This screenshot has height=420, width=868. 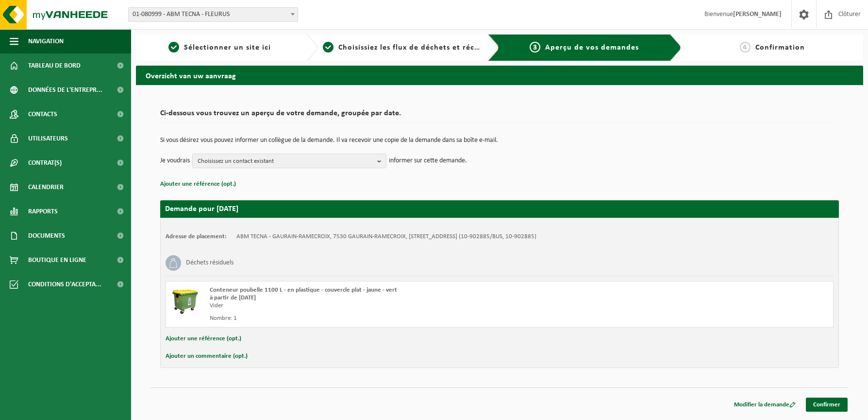 I want to click on span: Choisissez un contact existant, so click(x=286, y=161).